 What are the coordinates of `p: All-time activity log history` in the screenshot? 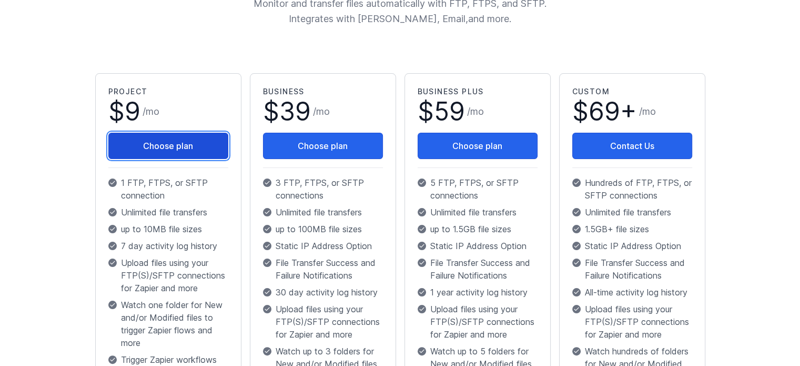 It's located at (632, 292).